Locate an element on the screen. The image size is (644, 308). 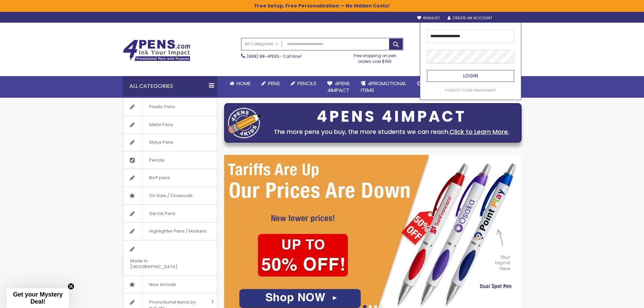
a: Home is located at coordinates (240, 83).